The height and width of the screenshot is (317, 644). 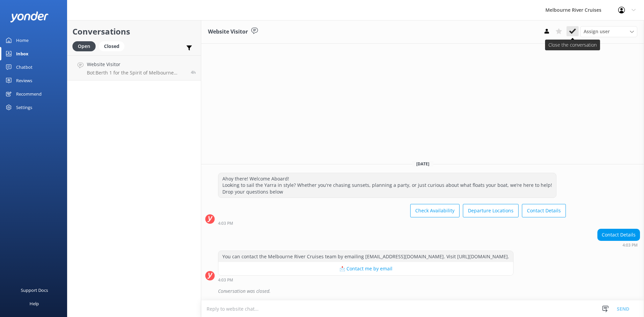 I want to click on h4: Website Visitor, so click(x=136, y=64).